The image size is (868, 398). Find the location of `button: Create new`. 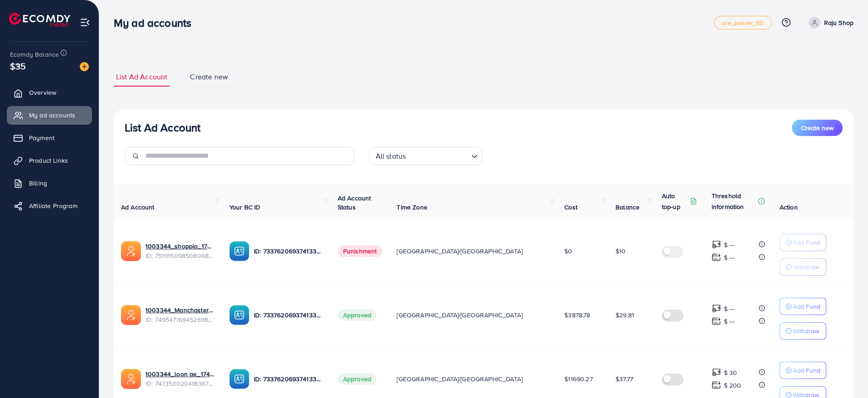

button: Create new is located at coordinates (817, 128).